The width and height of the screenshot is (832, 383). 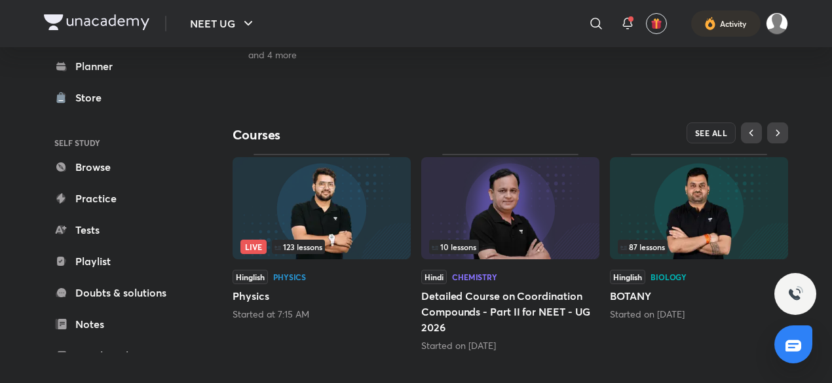 What do you see at coordinates (643, 247) in the screenshot?
I see `span: 87 lessons` at bounding box center [643, 247].